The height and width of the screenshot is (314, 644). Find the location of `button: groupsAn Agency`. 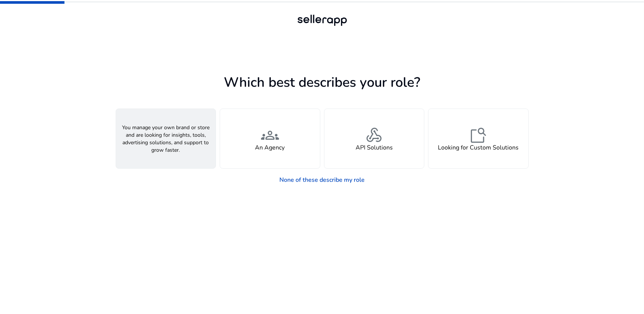

button: groupsAn Agency is located at coordinates (270, 139).